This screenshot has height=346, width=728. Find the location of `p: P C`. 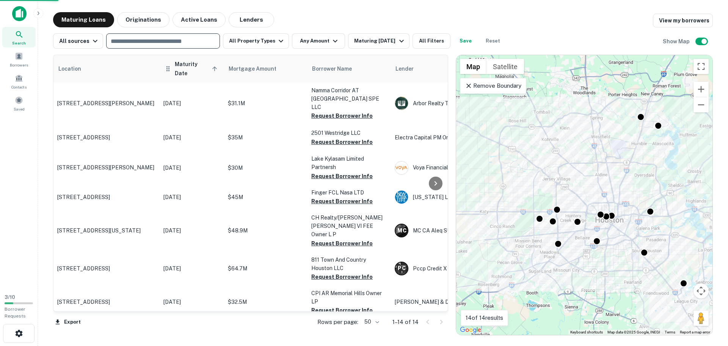

p: P C is located at coordinates (402, 268).